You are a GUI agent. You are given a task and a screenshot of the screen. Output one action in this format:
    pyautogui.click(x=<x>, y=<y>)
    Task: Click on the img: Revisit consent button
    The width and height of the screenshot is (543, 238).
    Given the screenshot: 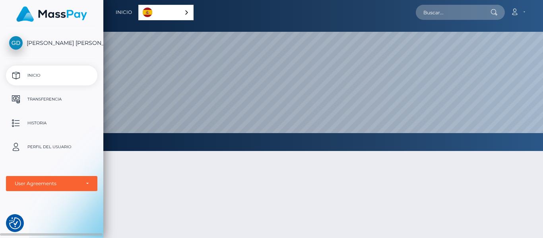 What is the action you would take?
    pyautogui.click(x=15, y=223)
    